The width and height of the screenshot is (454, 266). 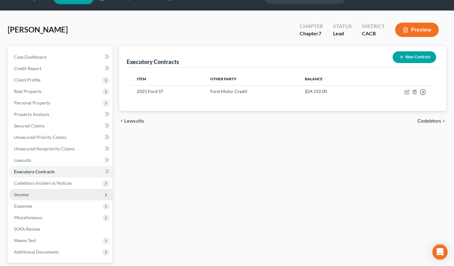 I want to click on span: Property Analysis, so click(x=32, y=114).